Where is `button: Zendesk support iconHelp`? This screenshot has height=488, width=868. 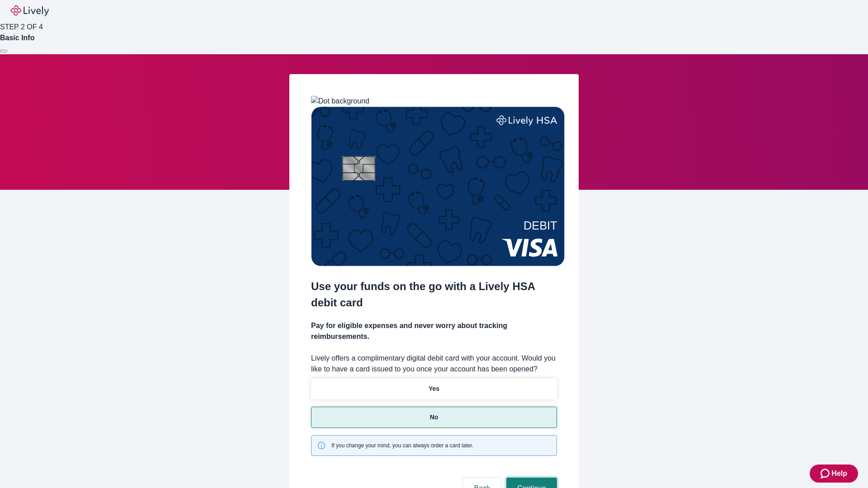 button: Zendesk support iconHelp is located at coordinates (833, 473).